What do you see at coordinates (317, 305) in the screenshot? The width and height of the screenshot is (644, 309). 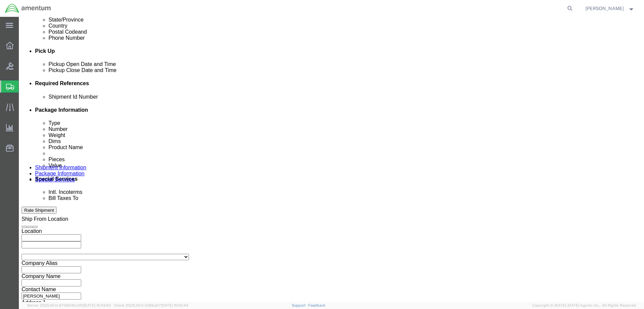 I see `a: Feedback` at bounding box center [317, 305].